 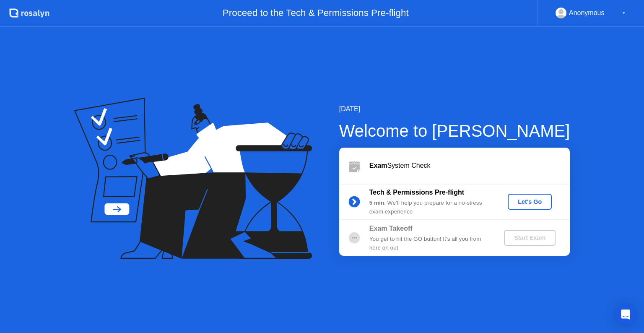 I want to click on button: Let's Go, so click(x=530, y=202).